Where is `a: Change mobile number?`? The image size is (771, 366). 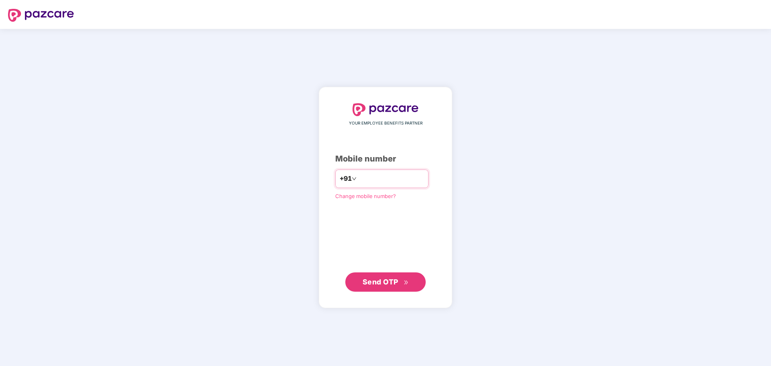 a: Change mobile number? is located at coordinates (366, 196).